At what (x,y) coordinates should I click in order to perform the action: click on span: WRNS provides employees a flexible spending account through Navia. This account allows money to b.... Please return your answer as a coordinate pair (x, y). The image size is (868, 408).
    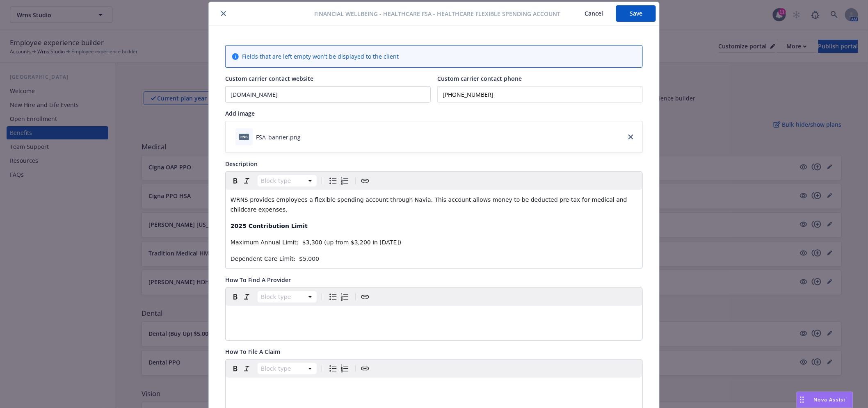
    Looking at the image, I should click on (430, 205).